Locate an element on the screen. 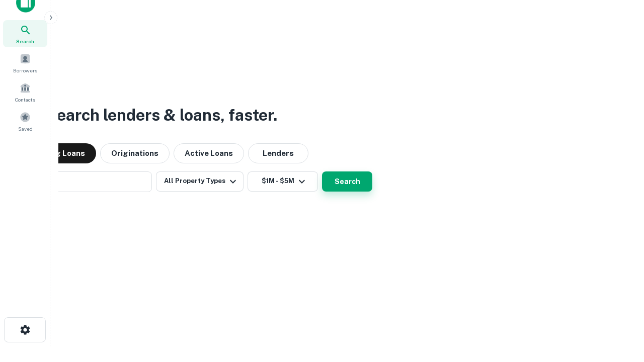  div: Saved is located at coordinates (25, 121).